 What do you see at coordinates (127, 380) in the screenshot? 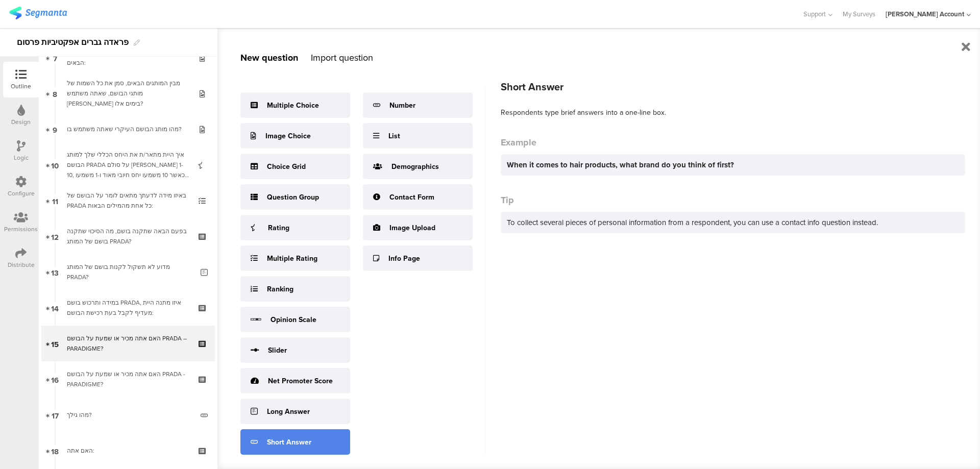
I see `div: האם אתה מכיר או שמעת על הבושם PRADA - PARADIGME?` at bounding box center [127, 380].